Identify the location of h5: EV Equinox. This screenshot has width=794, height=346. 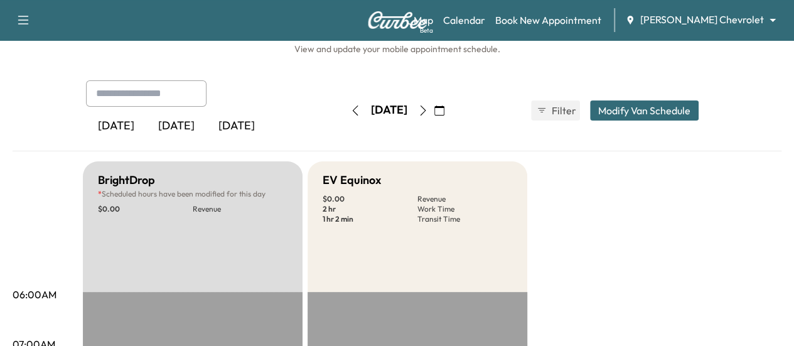
(351, 180).